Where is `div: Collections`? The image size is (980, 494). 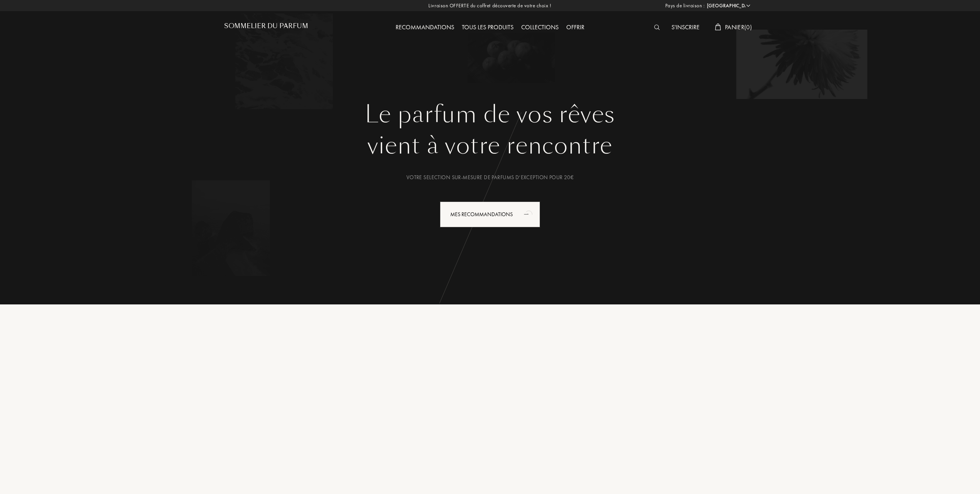
div: Collections is located at coordinates (540, 28).